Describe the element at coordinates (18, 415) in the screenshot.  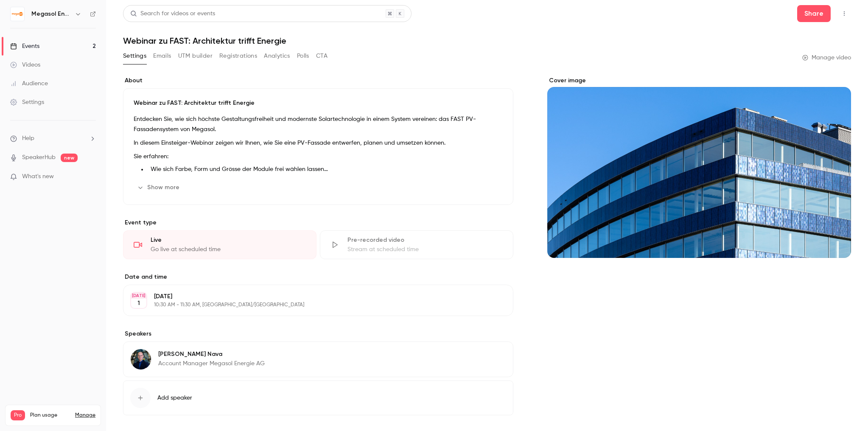
I see `span: Pro` at that location.